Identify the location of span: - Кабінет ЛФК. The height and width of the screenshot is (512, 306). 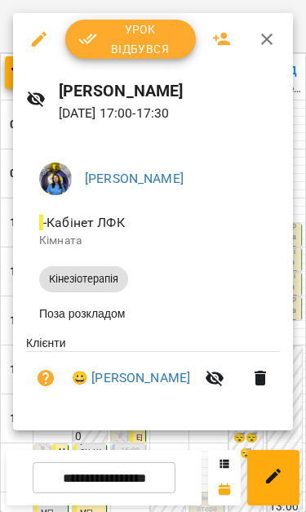
(83, 222).